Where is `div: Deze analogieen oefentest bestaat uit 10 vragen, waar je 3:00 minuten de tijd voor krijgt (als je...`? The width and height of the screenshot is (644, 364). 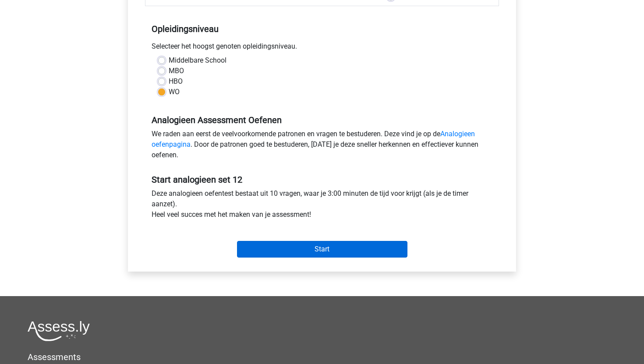 div: Deze analogieen oefentest bestaat uit 10 vragen, waar je 3:00 minuten de tijd voor krijgt (als je... is located at coordinates (322, 206).